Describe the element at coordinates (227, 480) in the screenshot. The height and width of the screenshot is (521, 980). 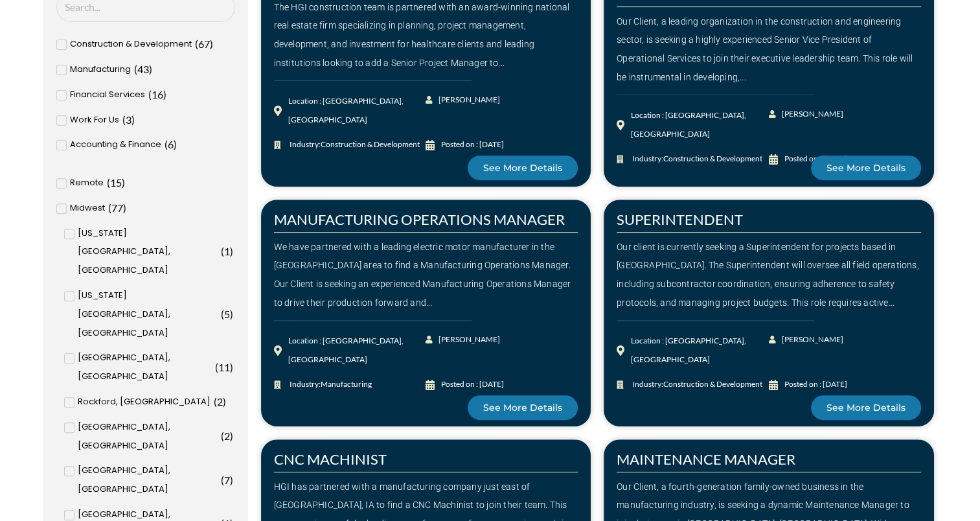
I see `span: 7` at that location.